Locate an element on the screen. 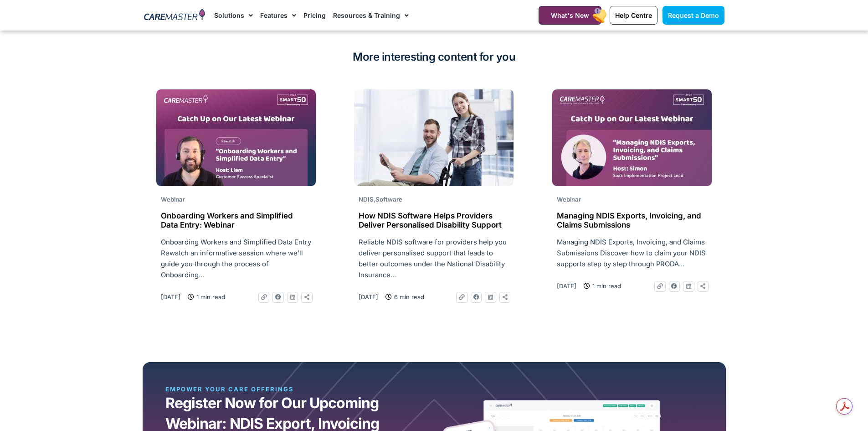 The height and width of the screenshot is (431, 868). a: Help Centre is located at coordinates (633, 15).